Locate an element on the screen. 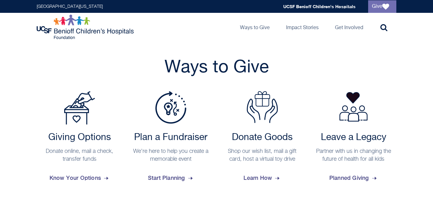 This screenshot has width=433, height=198. span: Planned Giving is located at coordinates (354, 178).